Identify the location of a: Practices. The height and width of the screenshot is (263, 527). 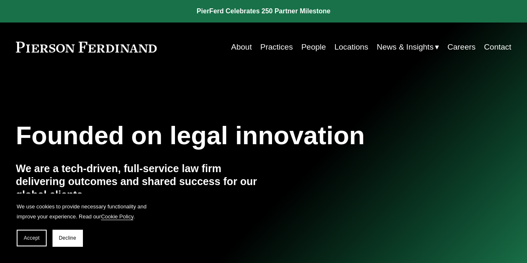
(277, 47).